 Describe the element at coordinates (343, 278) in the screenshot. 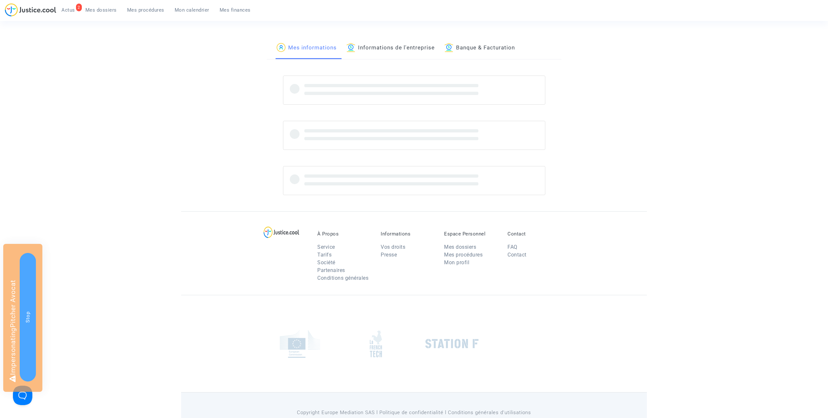

I see `a: Conditions générales` at that location.